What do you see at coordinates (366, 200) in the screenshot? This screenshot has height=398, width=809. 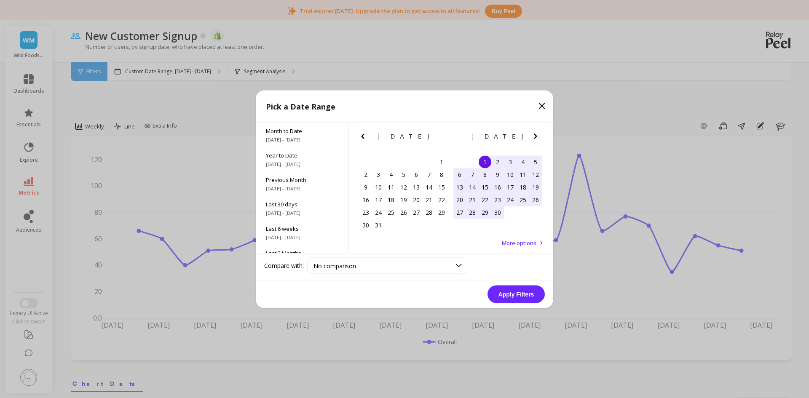 I see `div: Choose Sunday, March 16th, 2025` at bounding box center [366, 200].